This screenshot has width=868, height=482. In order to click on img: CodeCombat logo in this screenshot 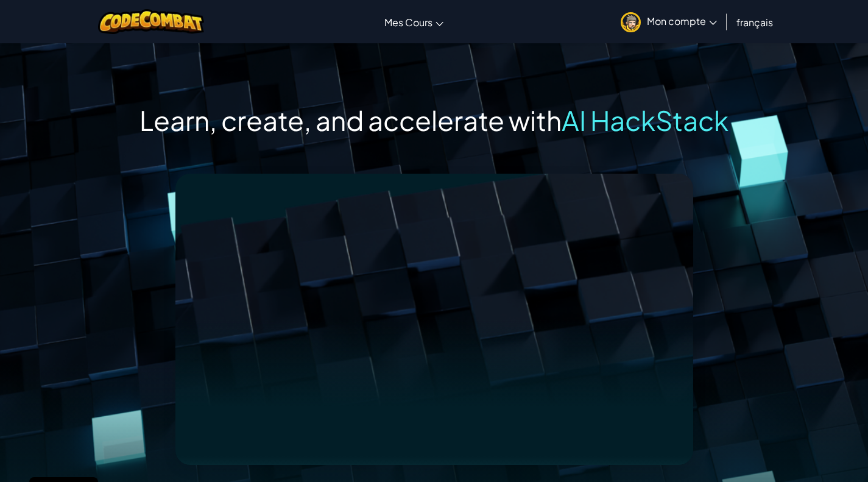, I will do `click(151, 21)`.